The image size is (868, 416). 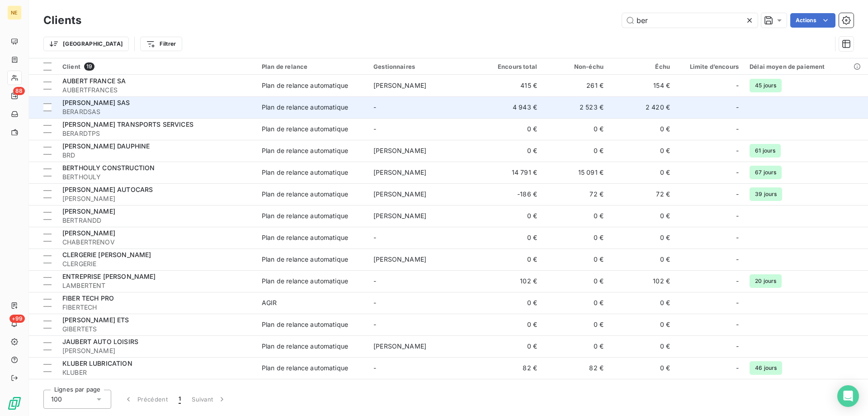 What do you see at coordinates (157, 133) in the screenshot?
I see `span: BERARDTPS` at bounding box center [157, 133].